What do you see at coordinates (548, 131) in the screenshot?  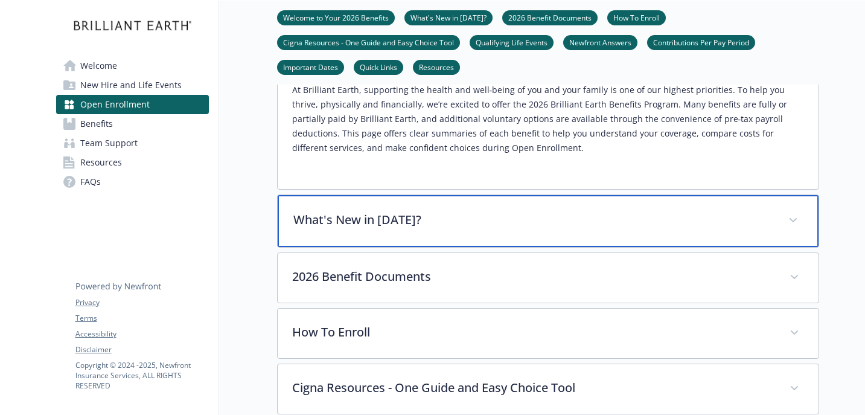 I see `div: Welcome to Your 2026 Benefits` at bounding box center [548, 131].